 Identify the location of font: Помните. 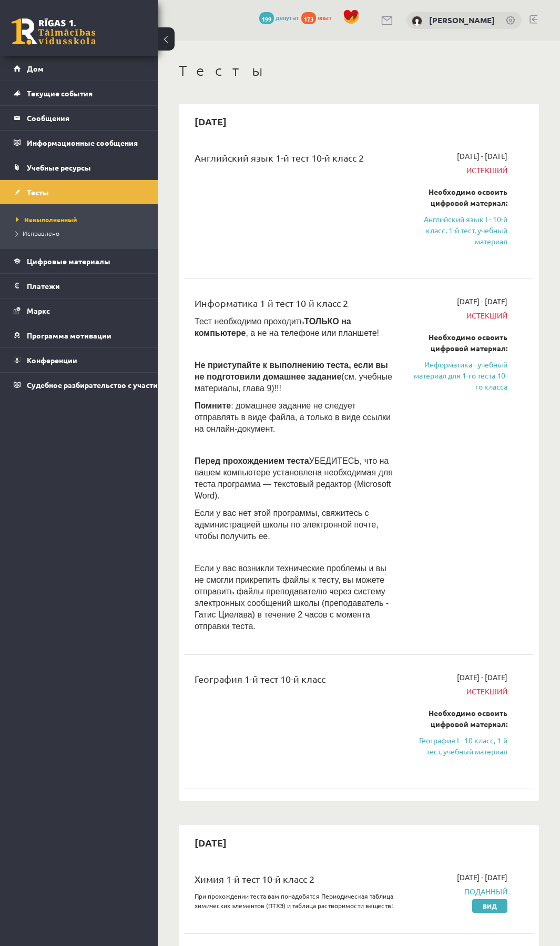
(213, 406).